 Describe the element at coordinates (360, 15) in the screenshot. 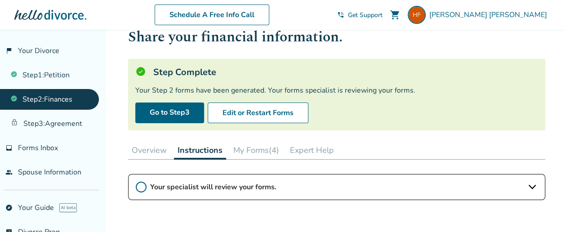

I see `a: phone_in_talkGet Support` at that location.